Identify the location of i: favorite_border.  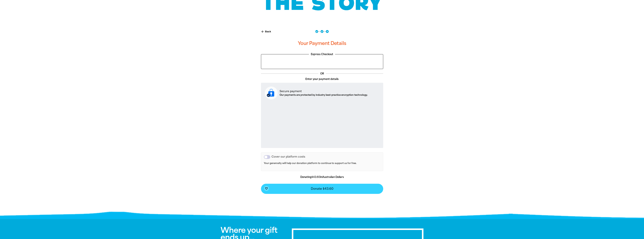
(266, 188).